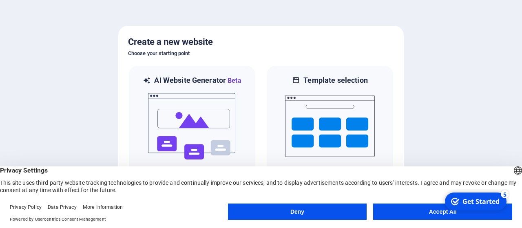 This screenshot has height=228, width=522. What do you see at coordinates (192, 128) in the screenshot?
I see `div: AI Website GeneratorBetaaiLet the AI Website Generator create a website based on your input.` at bounding box center [192, 128].